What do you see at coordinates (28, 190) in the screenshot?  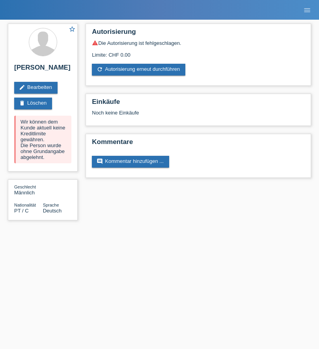 I see `div: Männlich` at bounding box center [28, 190].